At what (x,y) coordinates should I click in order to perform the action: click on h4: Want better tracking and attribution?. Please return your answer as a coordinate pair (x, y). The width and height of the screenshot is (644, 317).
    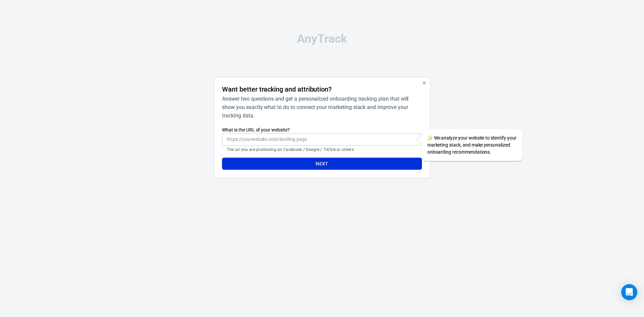
    Looking at the image, I should click on (277, 89).